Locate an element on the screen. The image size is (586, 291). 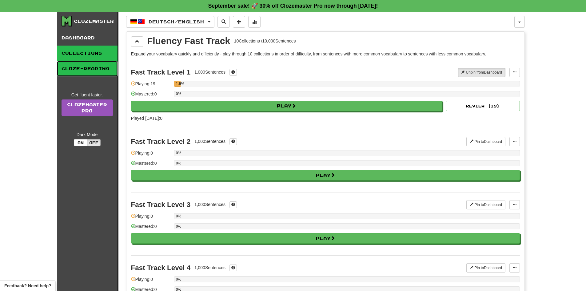
p: Expand your vocabulary quickly and efficiently - play through 10 collections in order of difficul... is located at coordinates (326, 54).